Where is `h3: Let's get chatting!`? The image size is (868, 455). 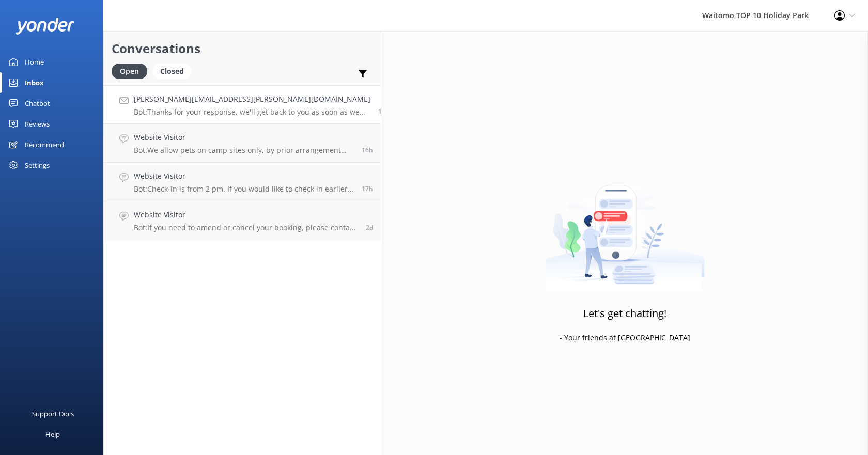
h3: Let's get chatting! is located at coordinates (625, 313).